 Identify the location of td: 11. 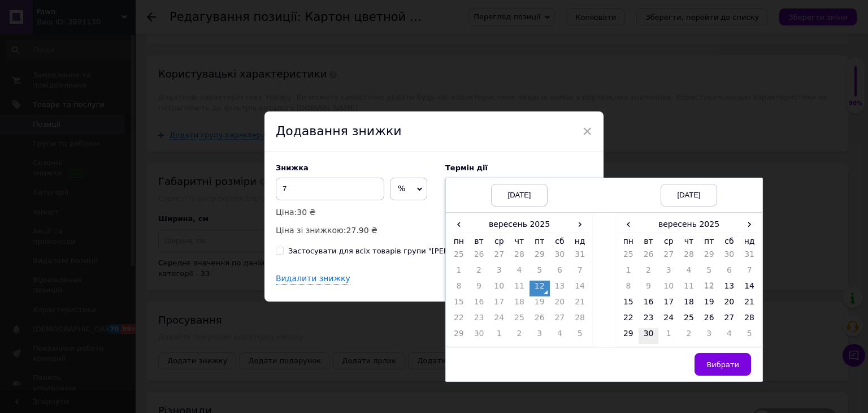
(689, 289).